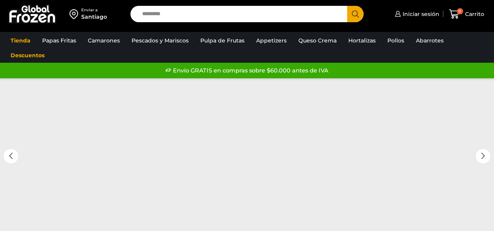 This screenshot has width=494, height=231. I want to click on a: Queso Crema, so click(317, 41).